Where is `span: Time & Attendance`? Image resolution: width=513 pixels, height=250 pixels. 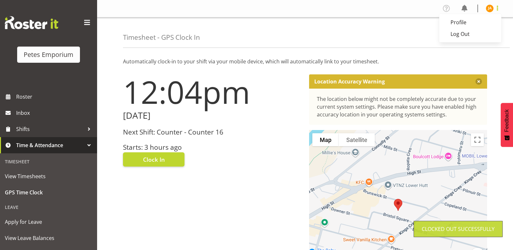 span: Time & Attendance is located at coordinates (50, 145).